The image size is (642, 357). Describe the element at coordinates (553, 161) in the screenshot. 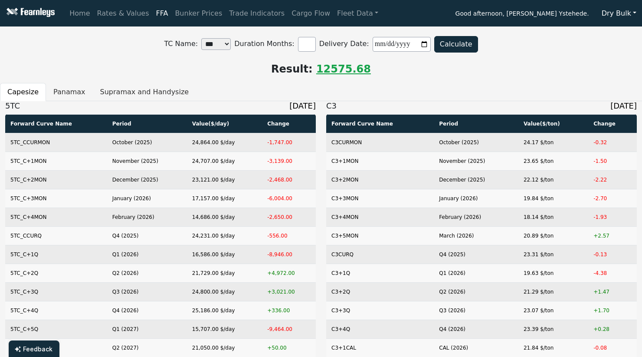

I see `td: 23.65 $/ton` at that location.